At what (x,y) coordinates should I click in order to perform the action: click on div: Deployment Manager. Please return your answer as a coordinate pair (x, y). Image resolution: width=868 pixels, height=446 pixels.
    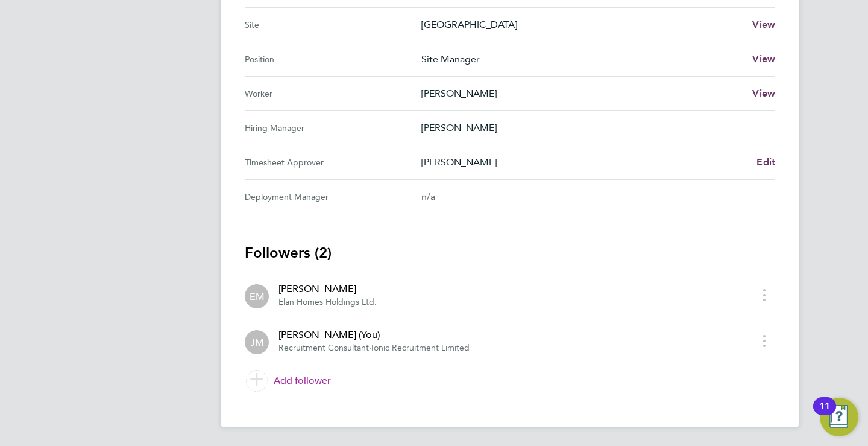
    Looking at the image, I should click on (333, 197).